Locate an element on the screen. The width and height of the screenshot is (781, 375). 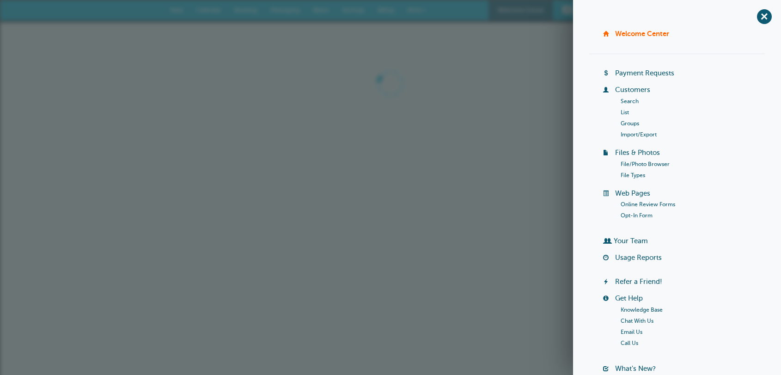
span: Calendar is located at coordinates (209, 10).